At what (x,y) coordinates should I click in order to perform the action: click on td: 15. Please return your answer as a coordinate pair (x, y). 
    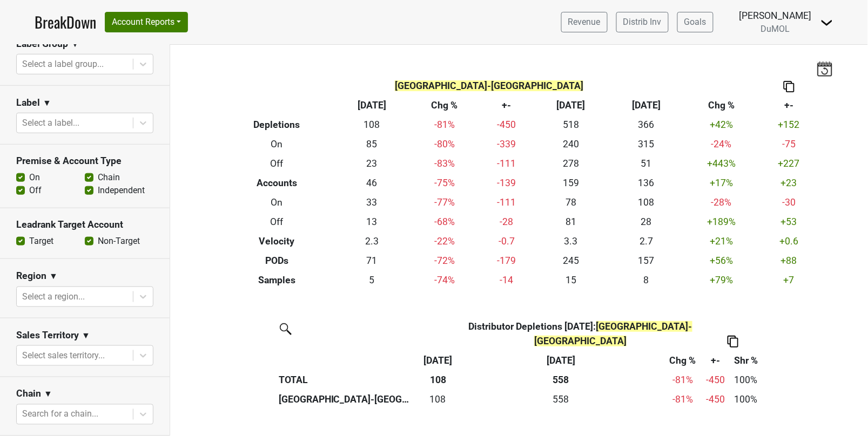
    Looking at the image, I should click on (571, 280).